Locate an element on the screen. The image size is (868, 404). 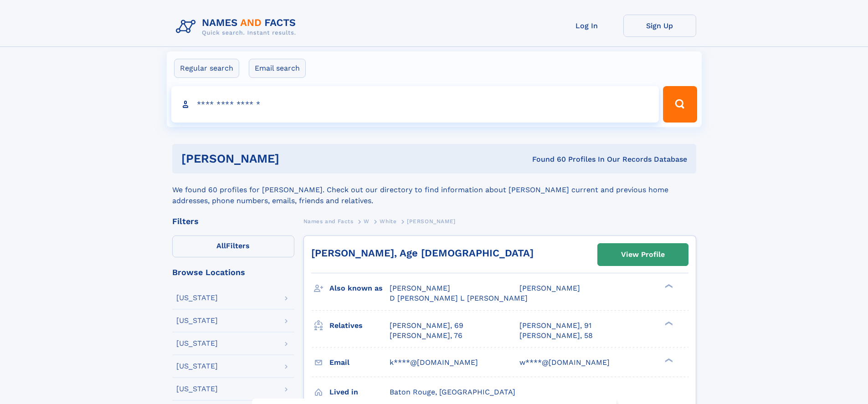
button: Search Button is located at coordinates (680, 104).